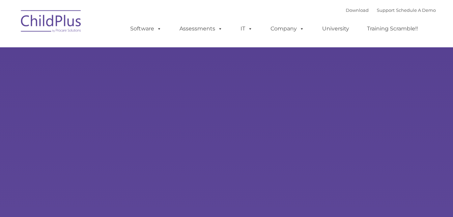 This screenshot has width=453, height=217. I want to click on a: Software, so click(146, 29).